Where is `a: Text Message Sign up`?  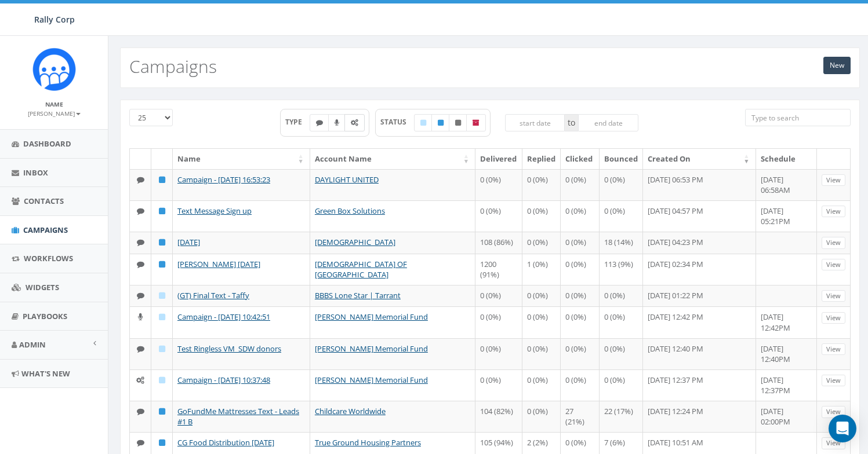 a: Text Message Sign up is located at coordinates (214, 211).